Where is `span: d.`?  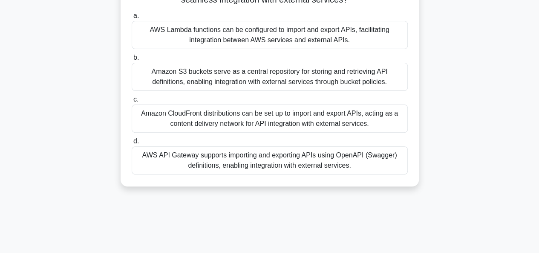
span: d. is located at coordinates (136, 141).